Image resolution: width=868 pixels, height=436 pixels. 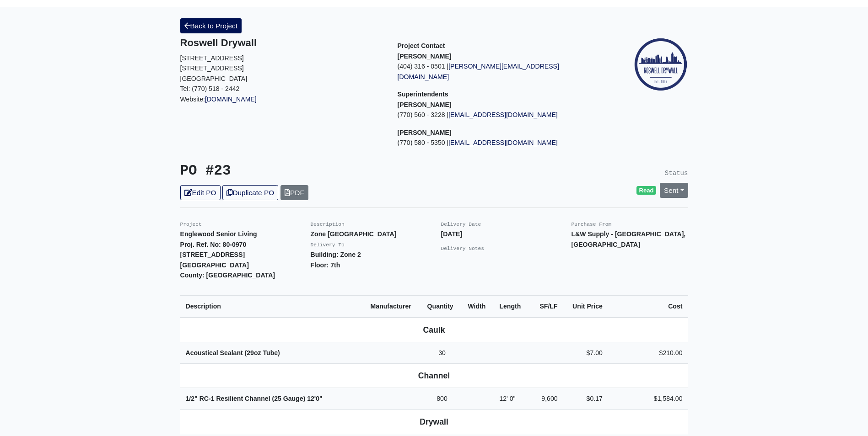 What do you see at coordinates (394, 306) in the screenshot?
I see `th: Manufacturer` at bounding box center [394, 306].